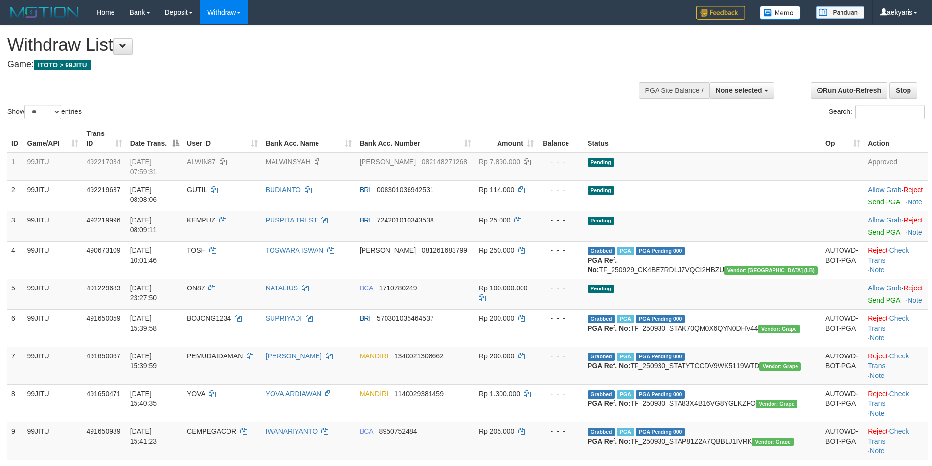 The height and width of the screenshot is (466, 932). I want to click on th: Op: activate to sort column ascending, so click(843, 138).